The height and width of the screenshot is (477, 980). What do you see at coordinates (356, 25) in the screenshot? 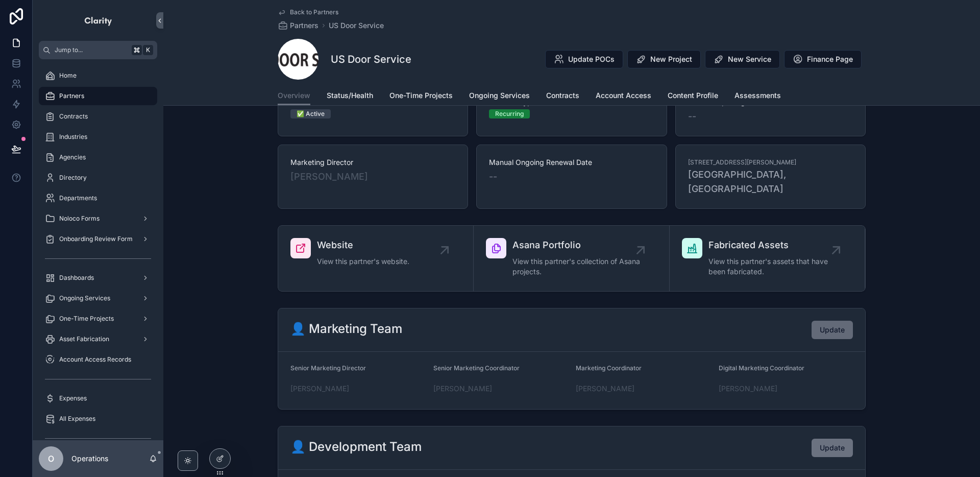
I see `a: US Door Service` at bounding box center [356, 25].